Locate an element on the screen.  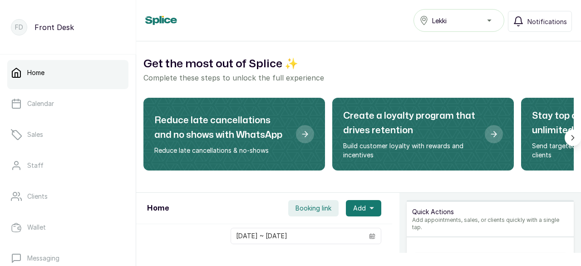
a: Home is located at coordinates (68, 73).